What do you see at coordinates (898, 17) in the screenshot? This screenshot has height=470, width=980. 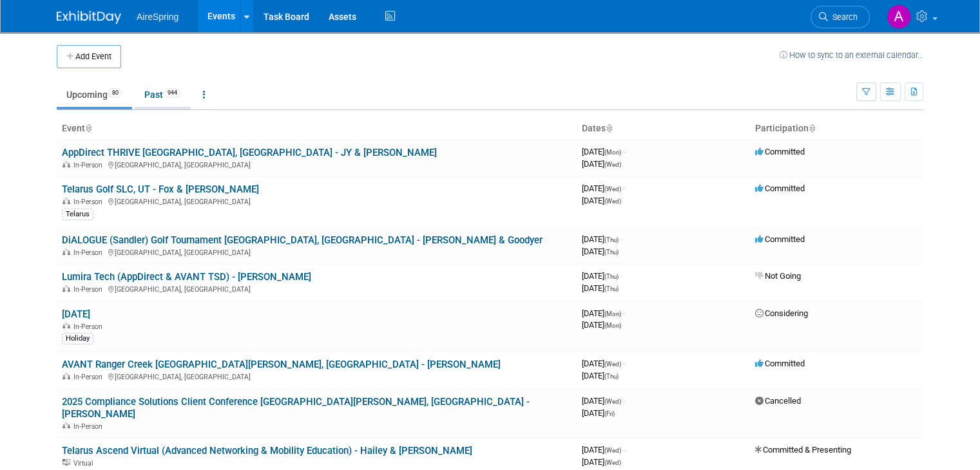 I see `img: Angie Handal` at bounding box center [898, 17].